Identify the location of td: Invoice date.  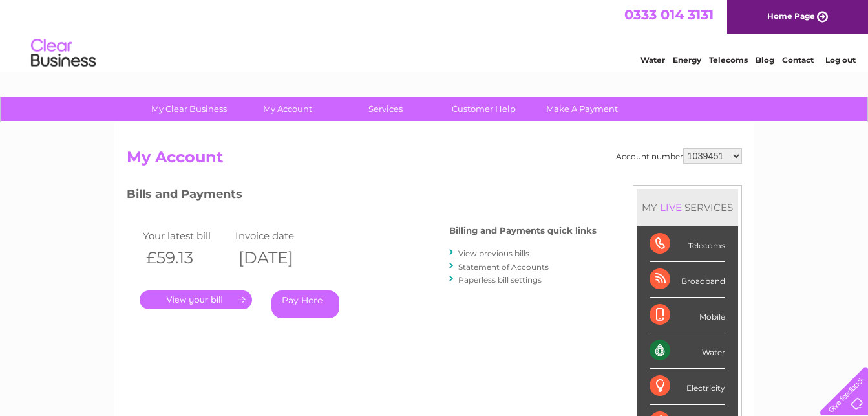
(279, 236).